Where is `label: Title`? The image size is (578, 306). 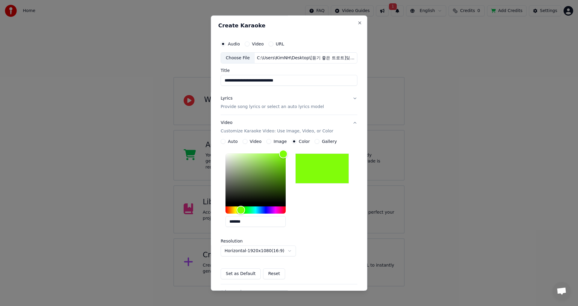
label: Title is located at coordinates (289, 71).